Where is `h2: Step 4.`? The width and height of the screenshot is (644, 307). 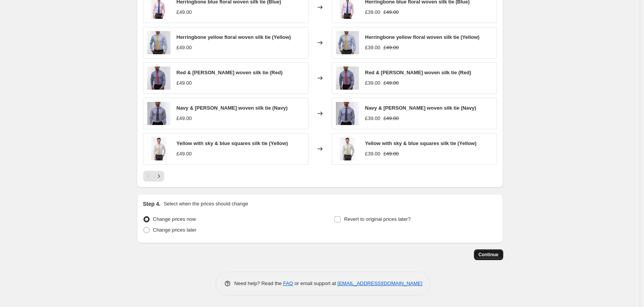
h2: Step 4. is located at coordinates (152, 204).